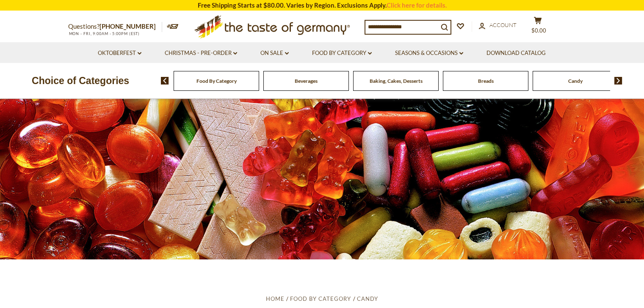 The width and height of the screenshot is (644, 308). What do you see at coordinates (618, 80) in the screenshot?
I see `img: next arrow` at bounding box center [618, 80].